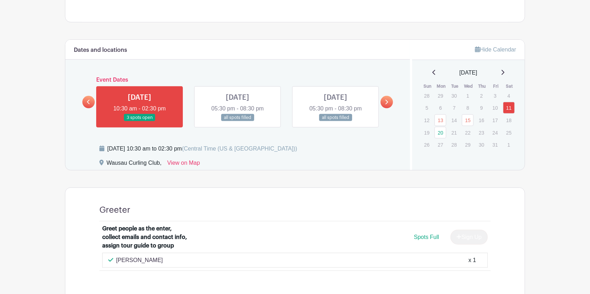  I want to click on p: 12, so click(427, 120).